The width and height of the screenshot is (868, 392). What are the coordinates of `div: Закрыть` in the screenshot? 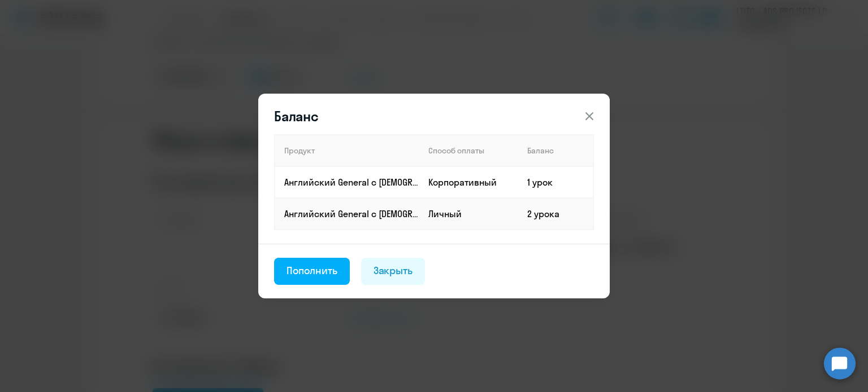 It's located at (393, 271).